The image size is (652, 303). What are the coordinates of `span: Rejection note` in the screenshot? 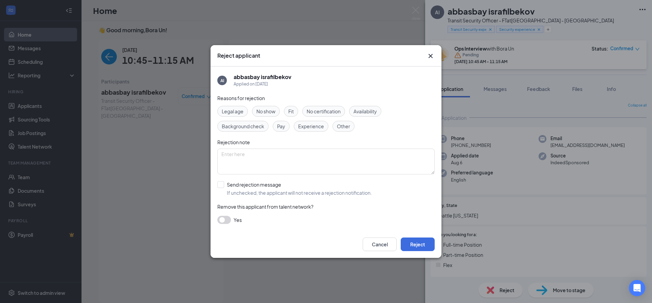 It's located at (234, 142).